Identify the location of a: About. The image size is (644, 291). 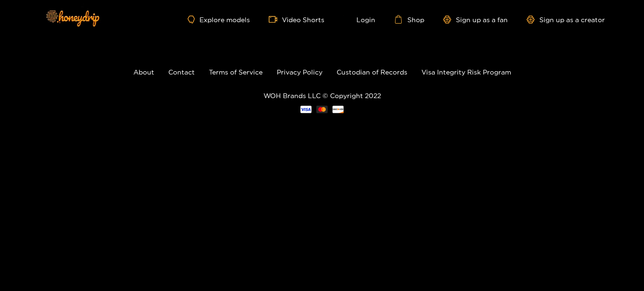
(144, 72).